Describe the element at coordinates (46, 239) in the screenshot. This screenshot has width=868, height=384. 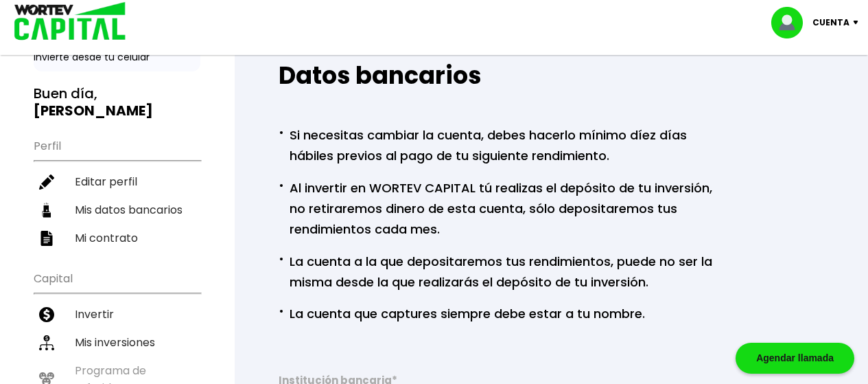
I see `img: contrato-icon.f2db500c.svg` at that location.